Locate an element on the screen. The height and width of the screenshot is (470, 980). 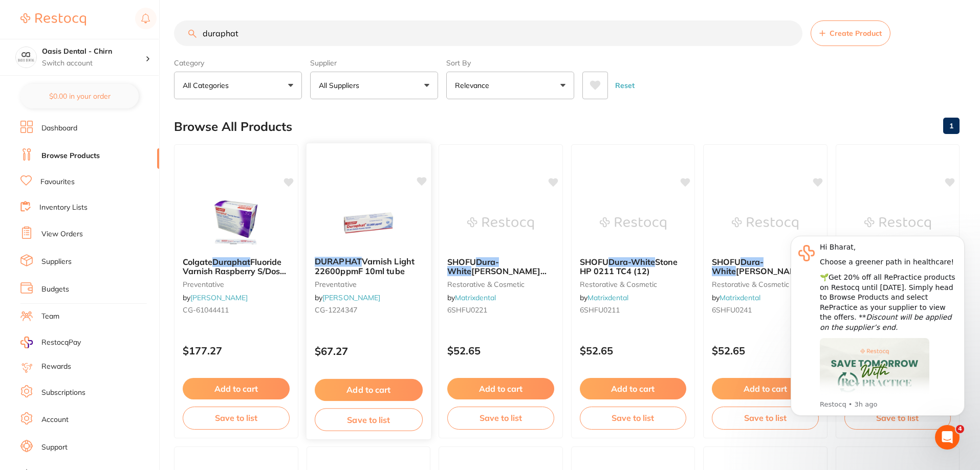
img: Profile image for Restocq is located at coordinates (31, 27).